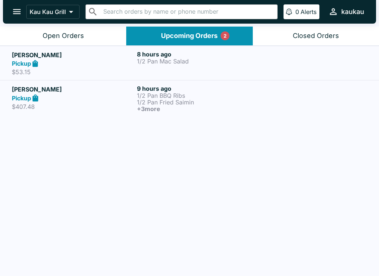 Image resolution: width=379 pixels, height=276 pixels. I want to click on p: 1/2 Pan BBQ Ribs, so click(198, 96).